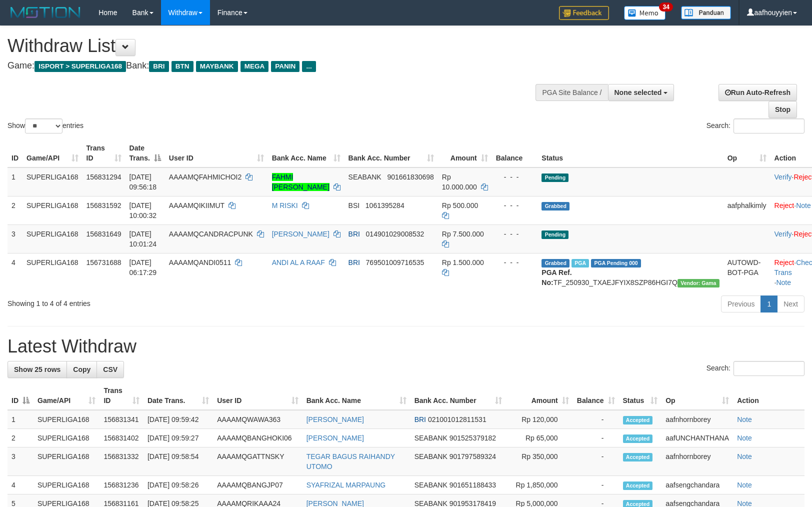 This screenshot has height=507, width=812. What do you see at coordinates (211, 234) in the screenshot?
I see `span: AAAAMQCANDRACPUNK` at bounding box center [211, 234].